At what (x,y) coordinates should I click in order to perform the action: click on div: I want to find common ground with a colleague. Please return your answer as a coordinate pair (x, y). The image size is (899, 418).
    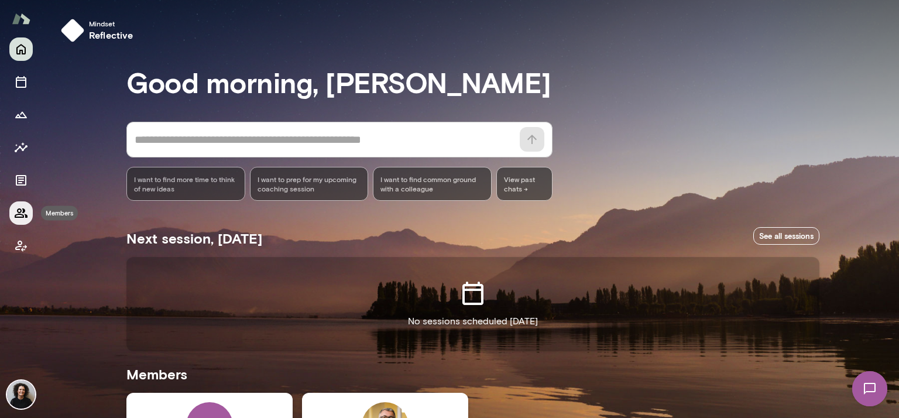
    Looking at the image, I should click on (432, 184).